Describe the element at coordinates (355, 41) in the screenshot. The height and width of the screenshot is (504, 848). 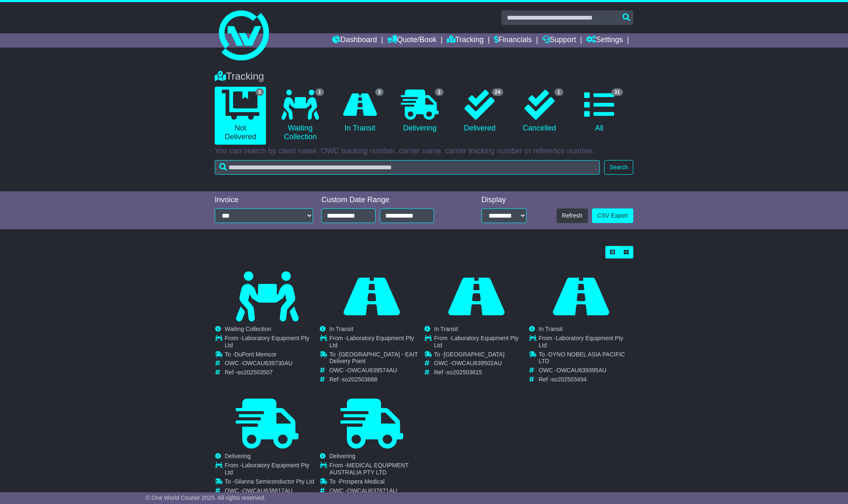
I see `a: Dashboard` at that location.